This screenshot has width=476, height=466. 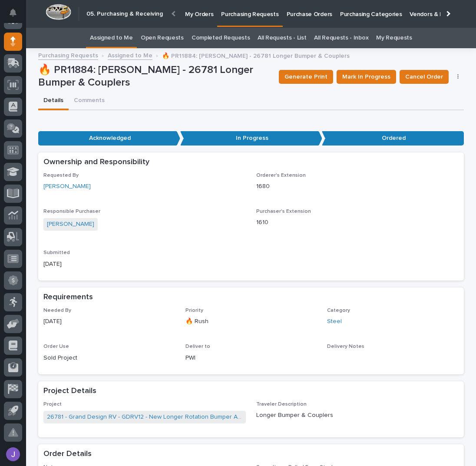 I want to click on button: Cancel Order, so click(x=423, y=77).